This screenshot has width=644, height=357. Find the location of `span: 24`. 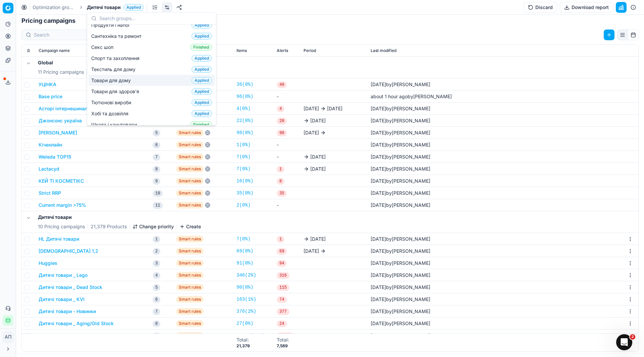

span: 24 is located at coordinates (282, 324).